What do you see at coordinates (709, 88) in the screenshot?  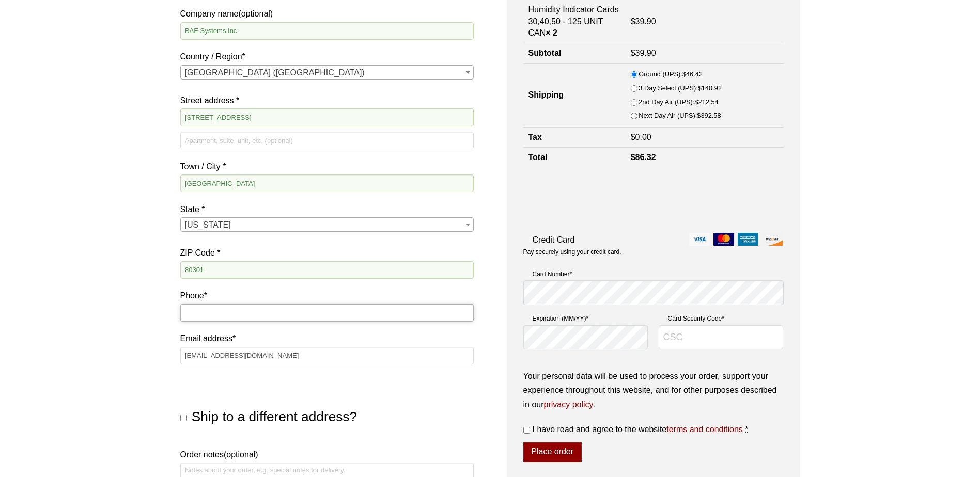 I see `bdi: 140.92` at bounding box center [709, 88].